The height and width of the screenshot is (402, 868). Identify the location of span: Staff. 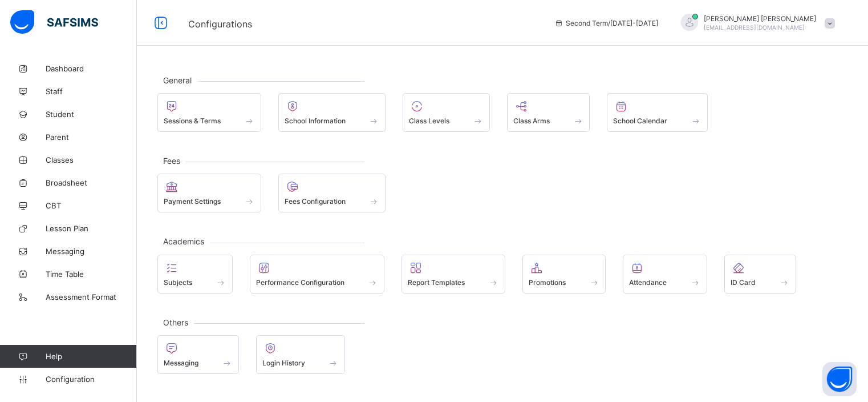
(91, 91).